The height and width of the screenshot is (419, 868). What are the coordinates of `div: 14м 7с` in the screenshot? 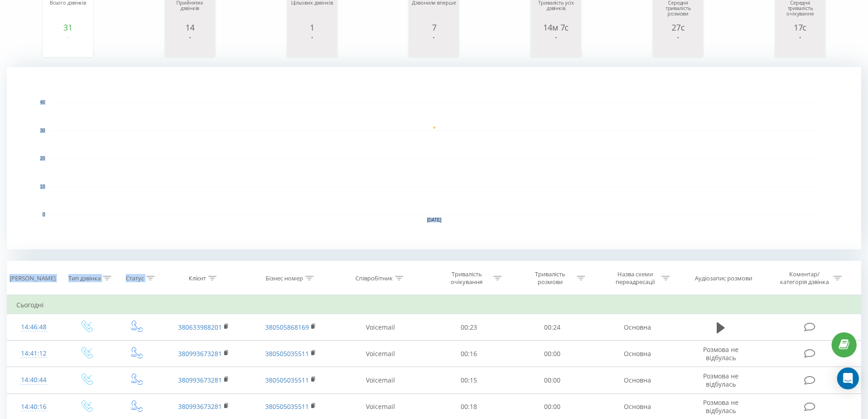 It's located at (556, 27).